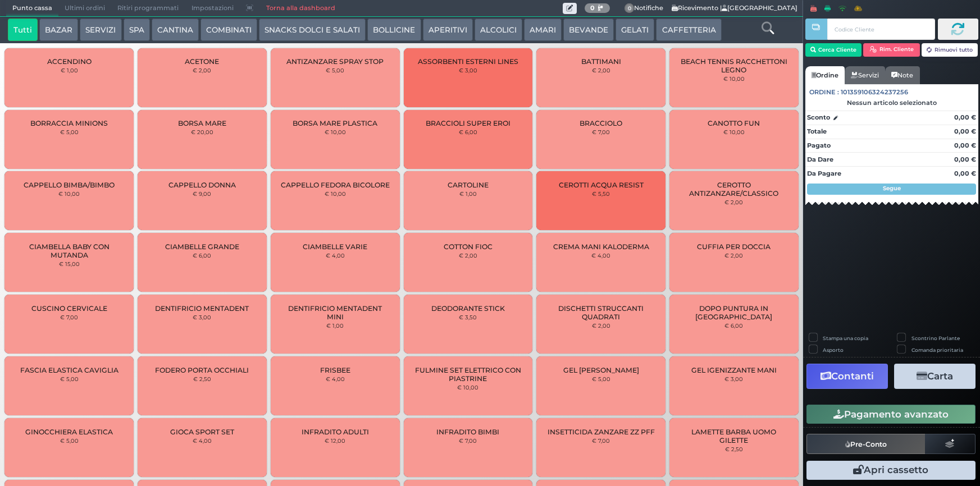  What do you see at coordinates (601, 247) in the screenshot?
I see `span: CREMA MANI KALODERMA` at bounding box center [601, 247].